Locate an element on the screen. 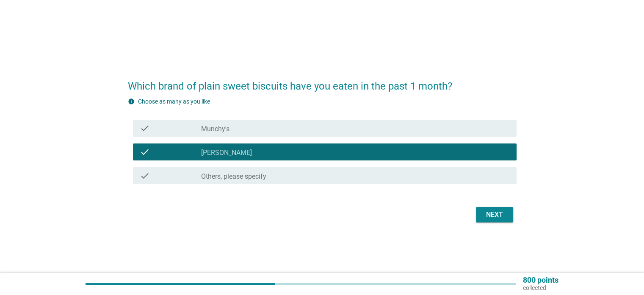  div: Next is located at coordinates (495, 215).